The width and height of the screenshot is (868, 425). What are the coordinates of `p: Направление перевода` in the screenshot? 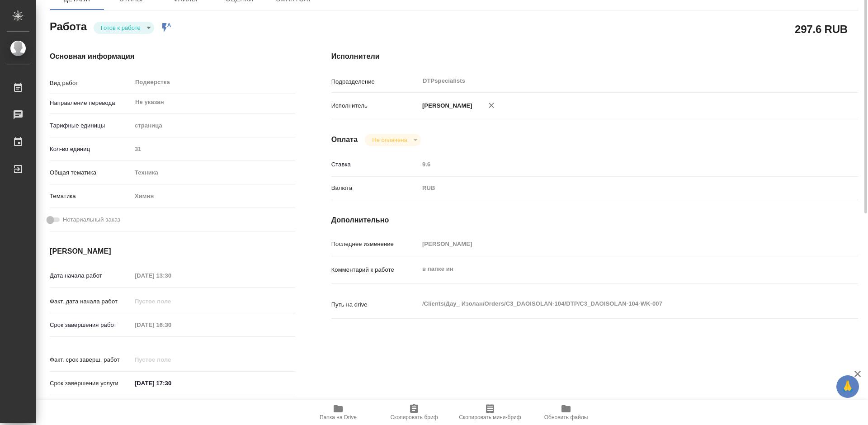 It's located at (90, 103).